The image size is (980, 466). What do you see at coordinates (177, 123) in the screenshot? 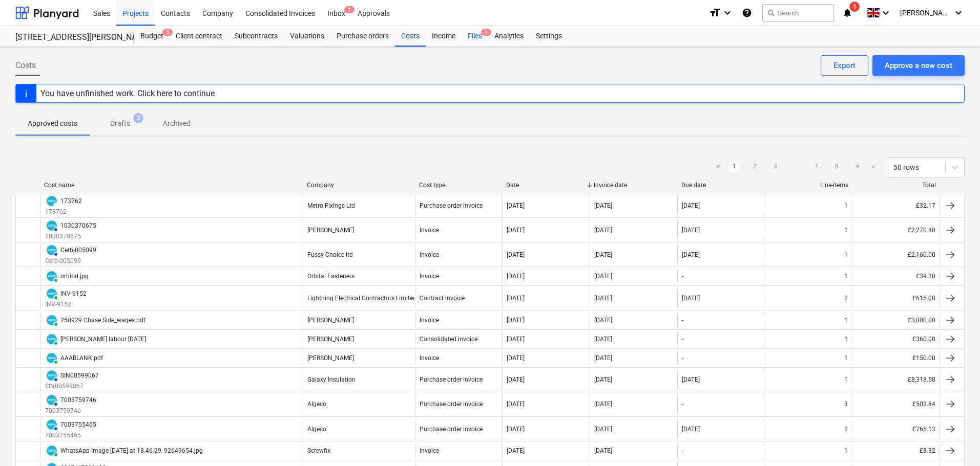
I see `p: Archived` at bounding box center [177, 123].